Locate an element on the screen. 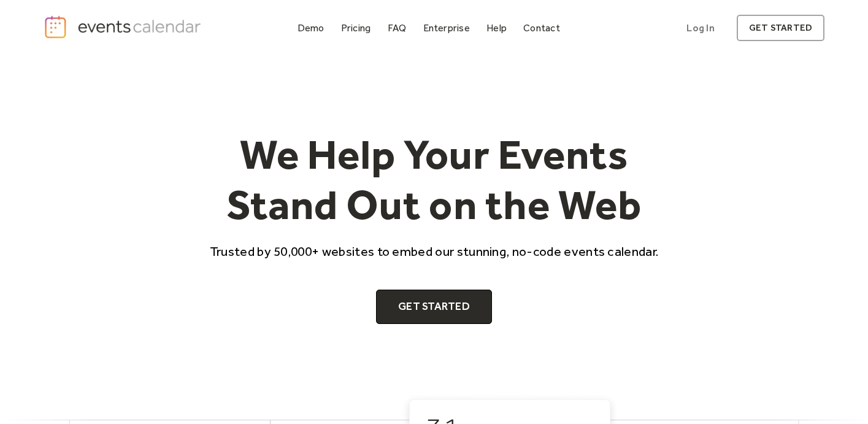 This screenshot has height=424, width=868. a: get started is located at coordinates (780, 28).